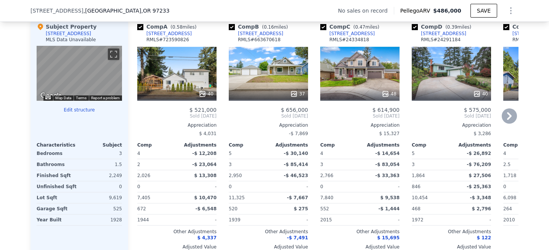  What do you see at coordinates (235, 175) in the screenshot?
I see `span: 2,950` at bounding box center [235, 175].